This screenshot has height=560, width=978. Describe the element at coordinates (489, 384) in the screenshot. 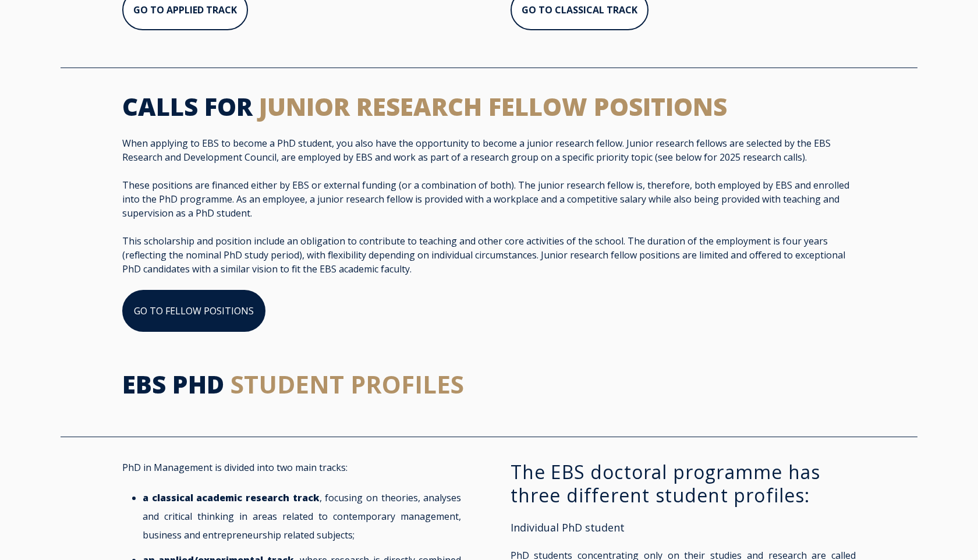

I see `h2: EBS PHD` at that location.